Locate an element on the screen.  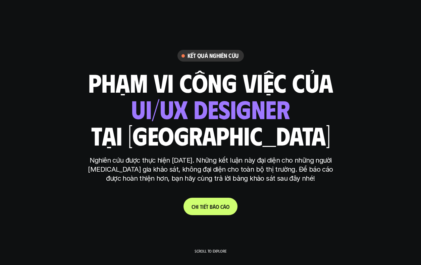
span: C is located at coordinates (193, 207).